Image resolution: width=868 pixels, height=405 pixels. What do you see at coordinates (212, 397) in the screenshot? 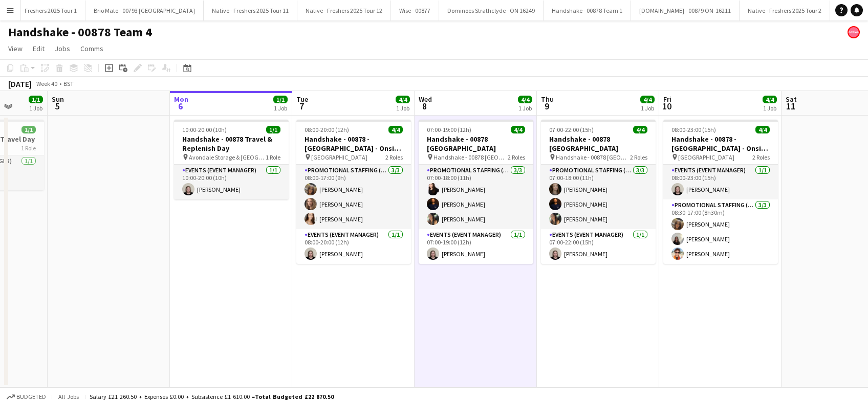
I see `div: Salary £21 260.50 + Expenses £0.00 + Subsistence £1 610.00 =` at bounding box center [212, 397].